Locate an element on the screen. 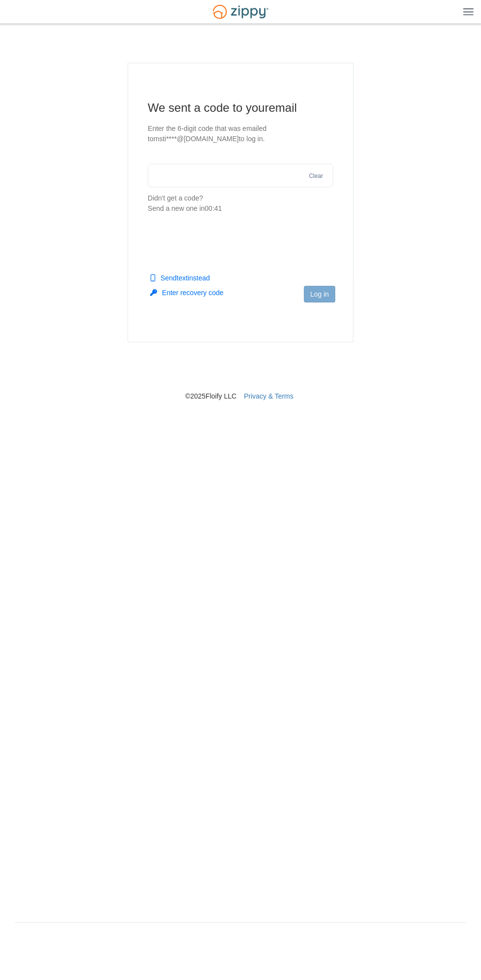 The height and width of the screenshot is (980, 481). nav: © 2025 Floify LLC is located at coordinates (240, 372).